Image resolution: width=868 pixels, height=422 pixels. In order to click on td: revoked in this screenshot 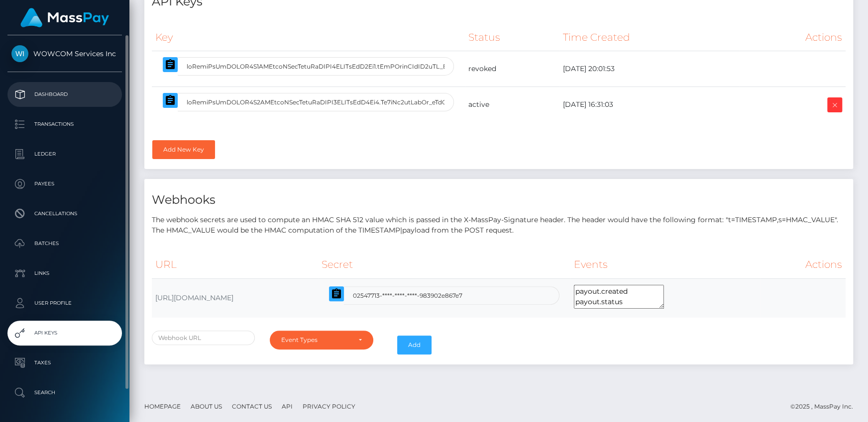, I will do `click(511, 69)`.